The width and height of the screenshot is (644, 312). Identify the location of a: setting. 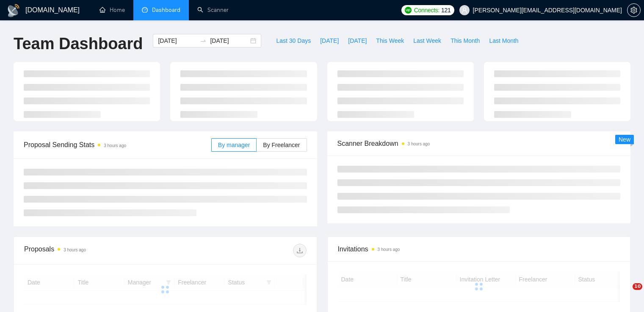
(634, 10).